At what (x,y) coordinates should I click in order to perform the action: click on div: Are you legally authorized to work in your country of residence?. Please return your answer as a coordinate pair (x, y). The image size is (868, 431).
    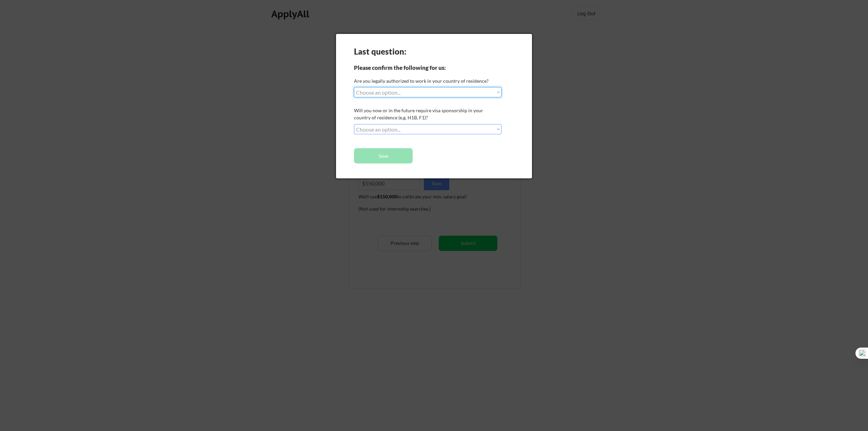
    Looking at the image, I should click on (427, 81).